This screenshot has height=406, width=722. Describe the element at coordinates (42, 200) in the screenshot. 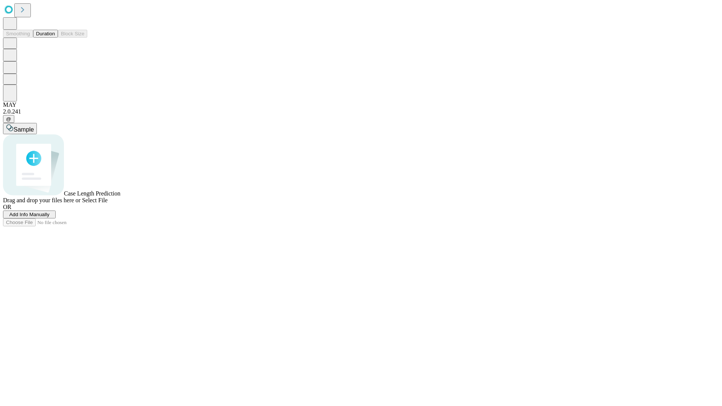

I see `span: Drag and drop your files here or` at that location.